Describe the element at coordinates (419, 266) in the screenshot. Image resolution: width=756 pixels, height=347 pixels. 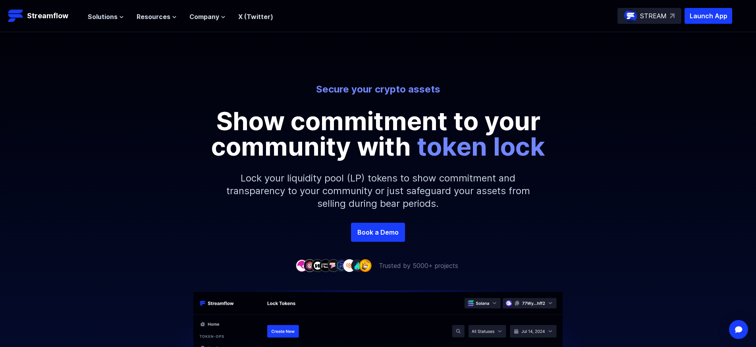
I see `p: Trusted by 5000+ projects` at that location.